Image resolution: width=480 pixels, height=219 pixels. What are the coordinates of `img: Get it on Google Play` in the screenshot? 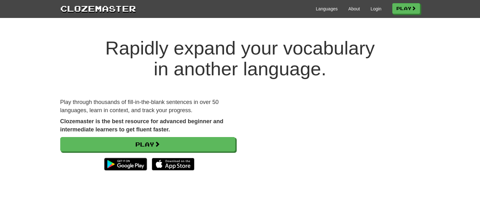 It's located at (125, 165).